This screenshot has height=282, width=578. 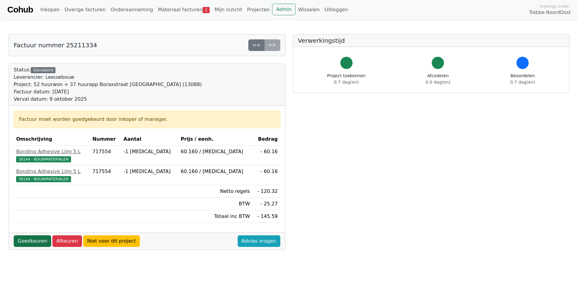 What do you see at coordinates (50, 10) in the screenshot?
I see `a: Inkopen` at bounding box center [50, 10].